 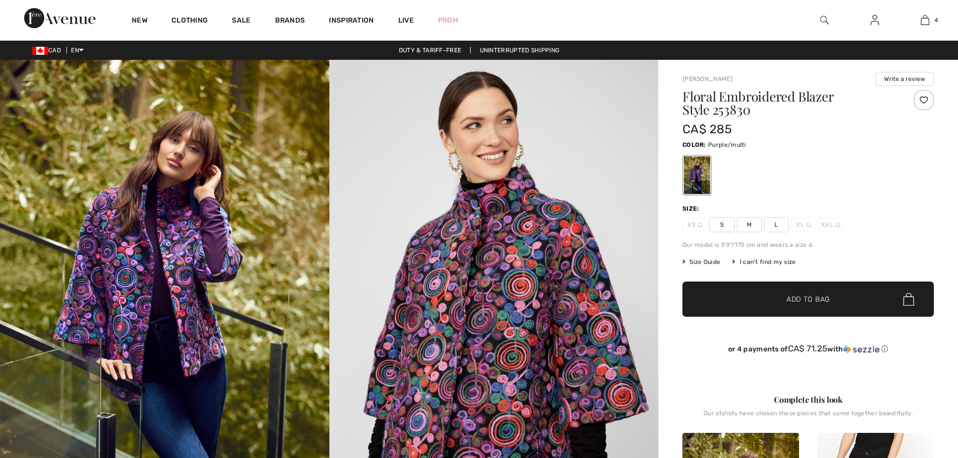 What do you see at coordinates (808, 417) in the screenshot?
I see `div: Our stylists have chosen these pieces that come together beautifully.` at bounding box center [808, 417].